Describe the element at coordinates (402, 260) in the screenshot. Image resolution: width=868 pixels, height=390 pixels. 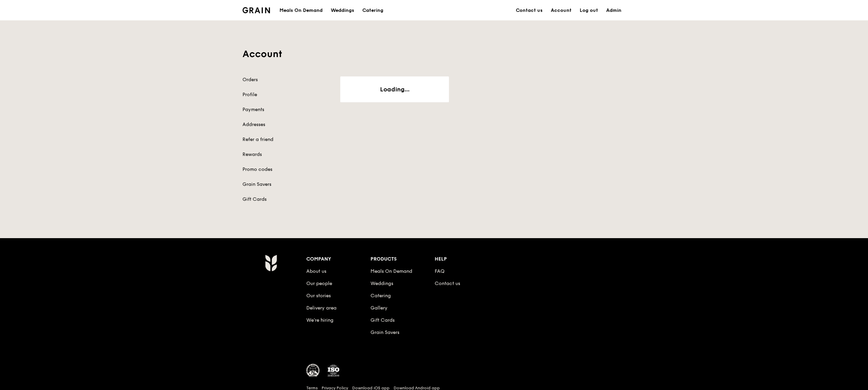
I see `div: Products` at that location.